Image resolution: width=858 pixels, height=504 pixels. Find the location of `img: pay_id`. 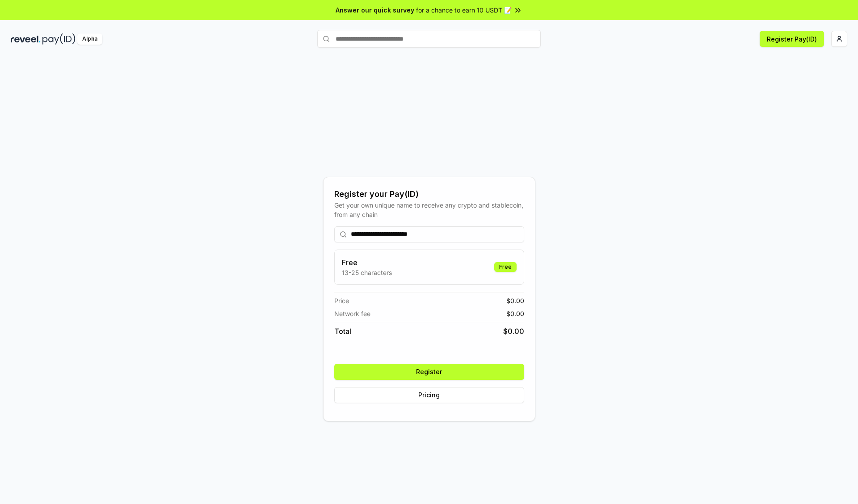

img: pay_id is located at coordinates (59, 39).